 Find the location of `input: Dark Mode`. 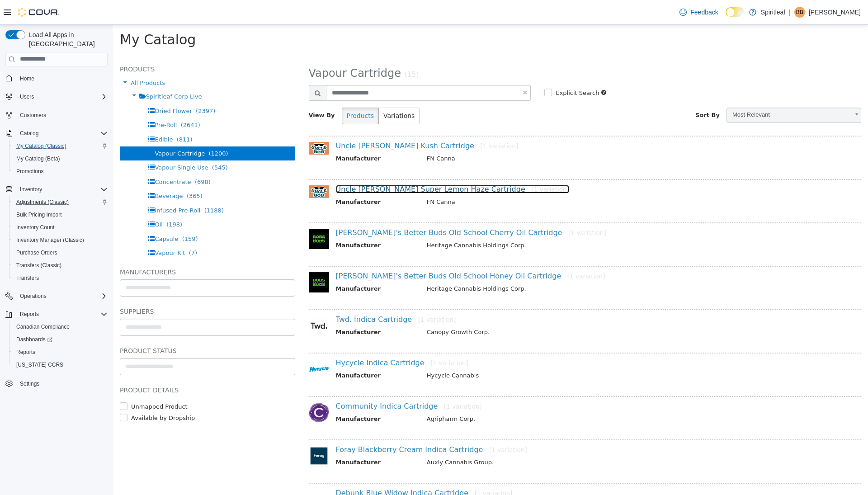

input: Dark Mode is located at coordinates (735, 12).